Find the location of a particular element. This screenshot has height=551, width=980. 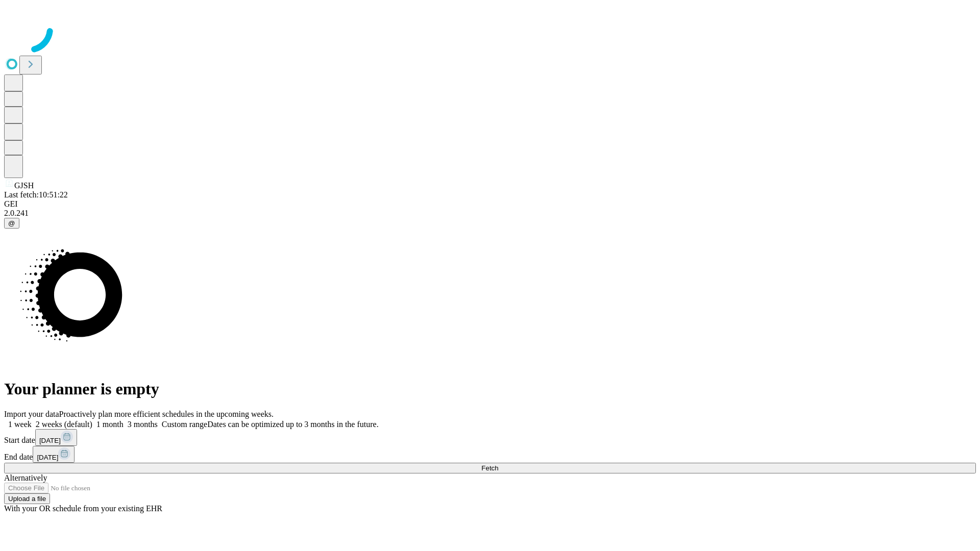

span: Dates can be optimized up to 3 months in the future. is located at coordinates (292, 424).